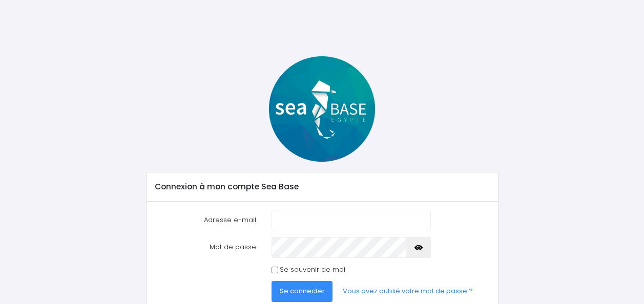 The height and width of the screenshot is (304, 644). I want to click on label: Mot de passe, so click(205, 247).